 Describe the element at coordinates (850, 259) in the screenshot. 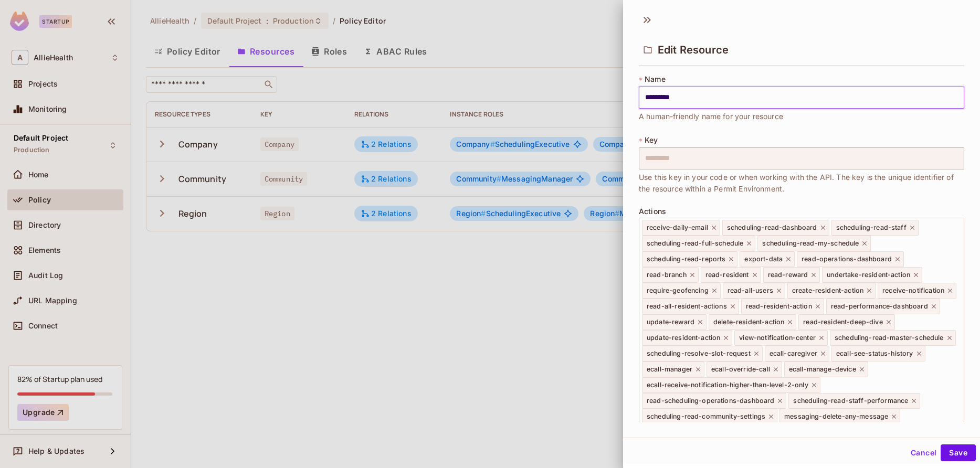

I see `div: read-operations-dashboard` at that location.